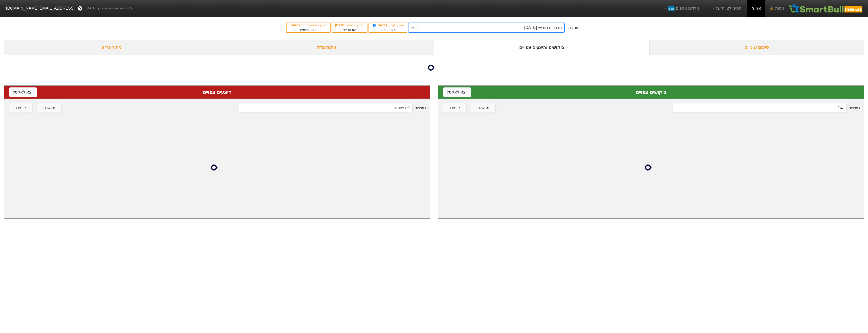  What do you see at coordinates (326, 47) in the screenshot?
I see `div: ניתוח מדד` at bounding box center [326, 47].